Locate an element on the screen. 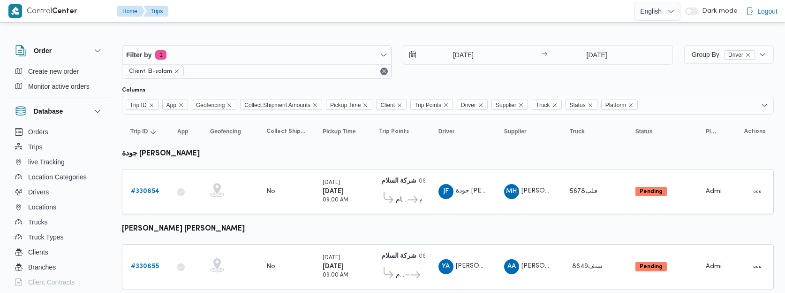 The image size is (785, 293). span: JF is located at coordinates (446, 191).